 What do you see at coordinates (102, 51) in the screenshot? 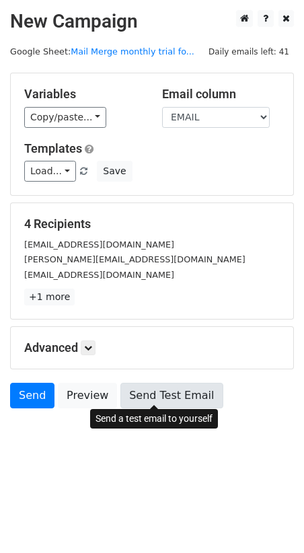
I see `small: Google Sheet:` at bounding box center [102, 51].